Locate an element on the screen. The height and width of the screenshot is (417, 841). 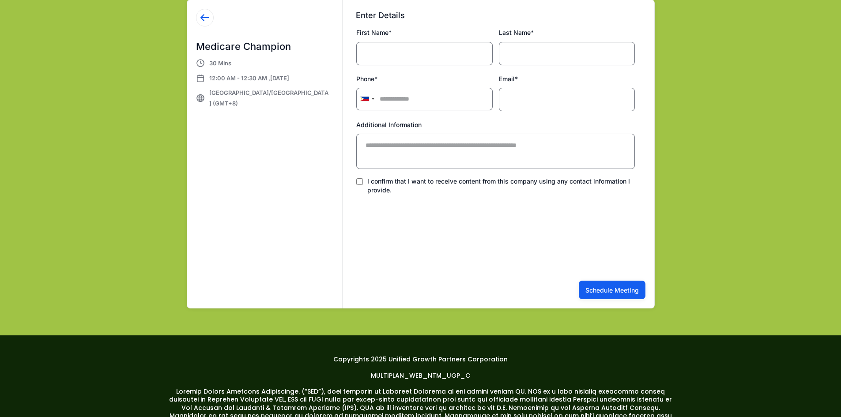
span: I confirm that I want to receive content from this company using any contact information I provide. is located at coordinates (498, 185).